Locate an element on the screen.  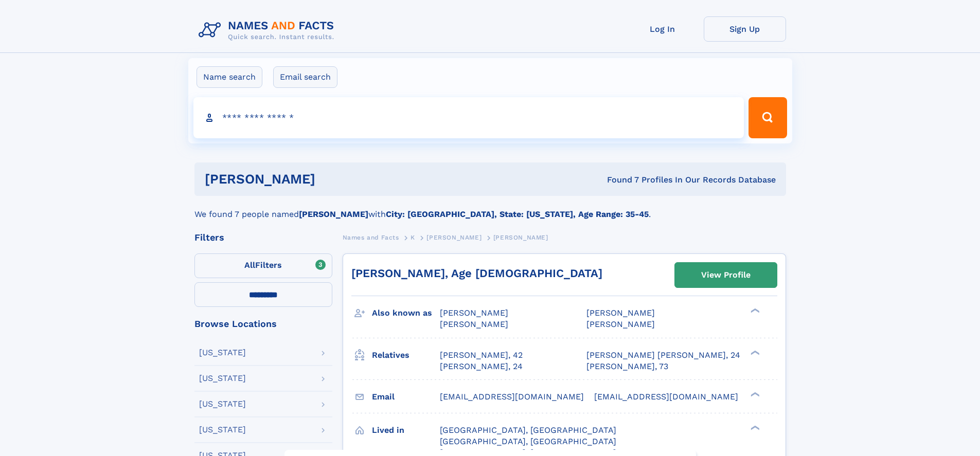
a: Log In is located at coordinates (663, 29).